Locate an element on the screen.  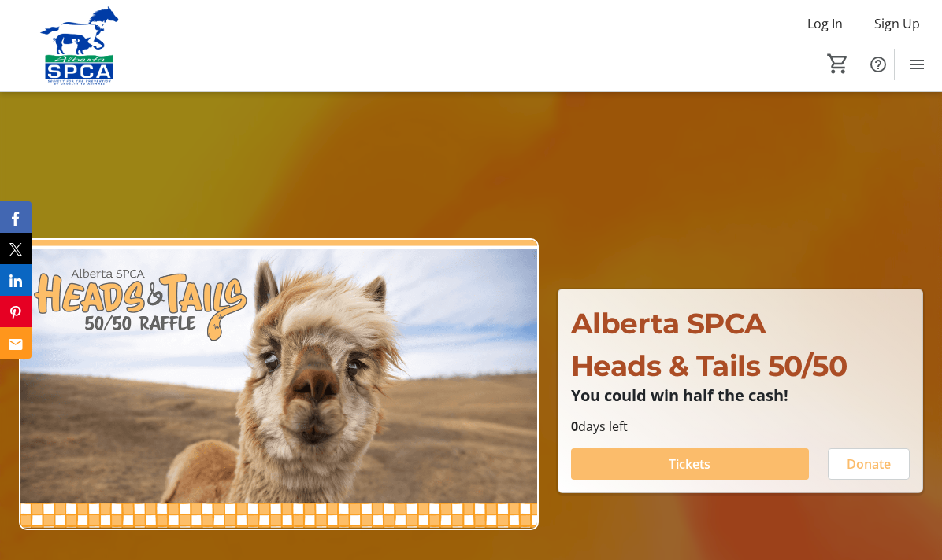
span: 0 is located at coordinates (574, 427).